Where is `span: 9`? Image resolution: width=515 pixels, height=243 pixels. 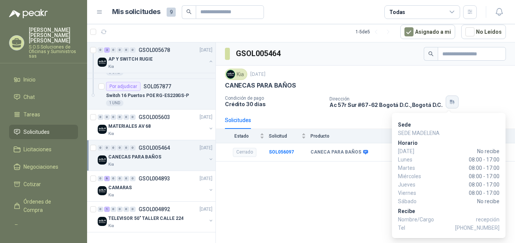 span: 9 is located at coordinates (171, 12).